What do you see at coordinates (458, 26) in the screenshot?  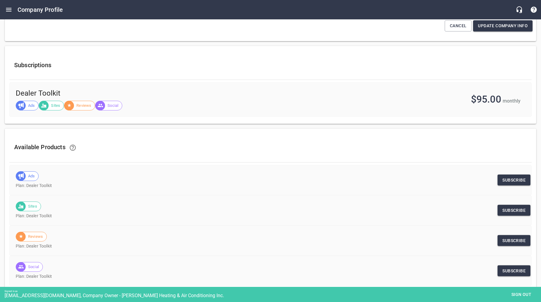 I see `button: Cancel` at bounding box center [458, 26].